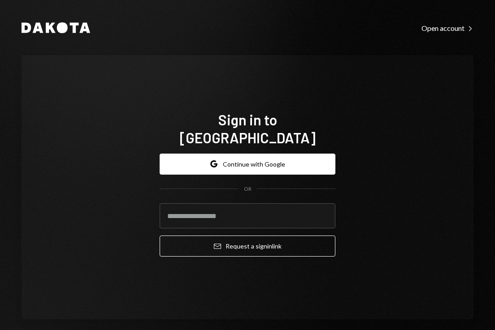  What do you see at coordinates (447, 28) in the screenshot?
I see `div: Open account` at bounding box center [447, 28].